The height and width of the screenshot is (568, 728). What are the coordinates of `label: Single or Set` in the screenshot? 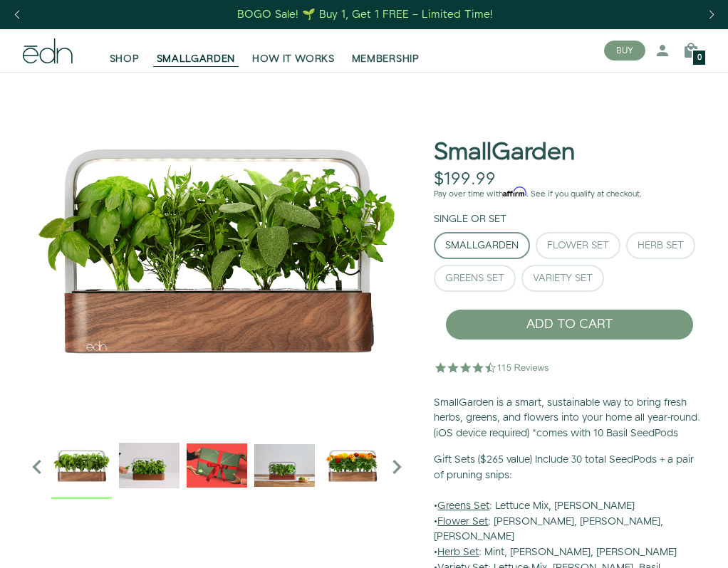 It's located at (470, 219).